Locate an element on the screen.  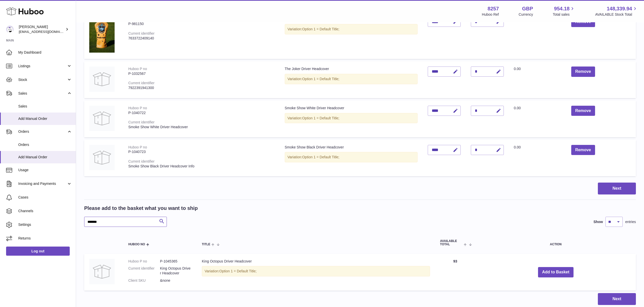
dd: &none is located at coordinates (175, 280).